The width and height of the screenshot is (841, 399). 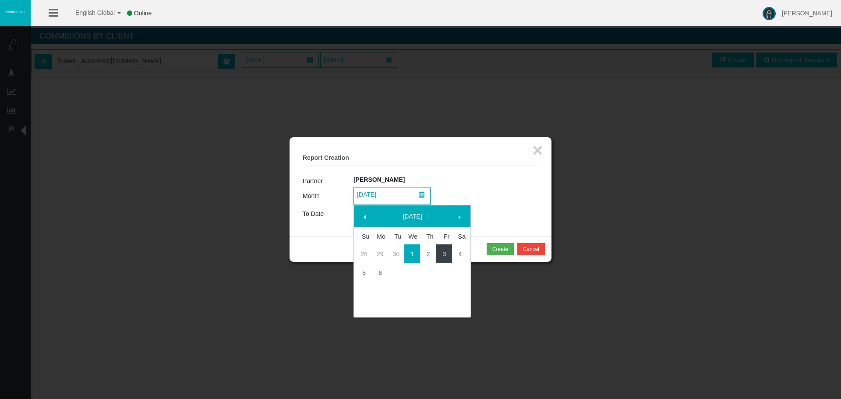 What do you see at coordinates (380, 237) in the screenshot?
I see `th: Monday` at bounding box center [380, 237].